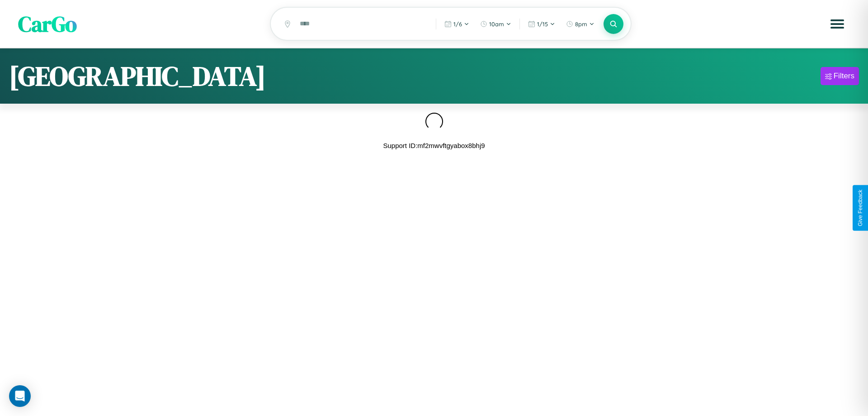  Describe the element at coordinates (860, 207) in the screenshot. I see `div: Give Feedback` at that location.